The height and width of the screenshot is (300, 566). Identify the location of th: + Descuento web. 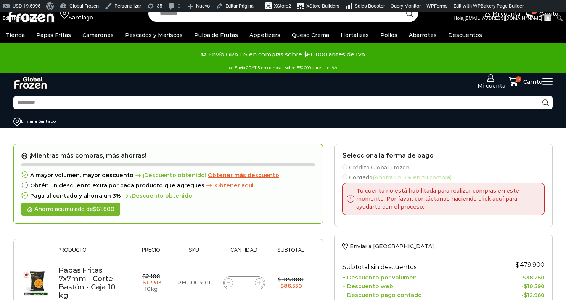
(418, 286).